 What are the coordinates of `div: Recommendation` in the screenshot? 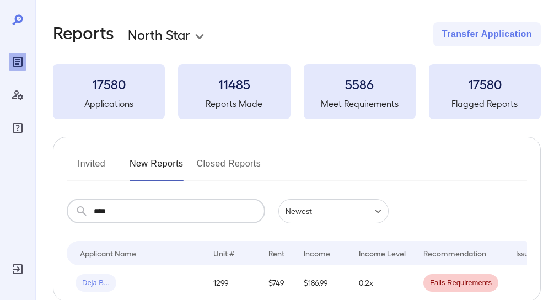 It's located at (455, 253).